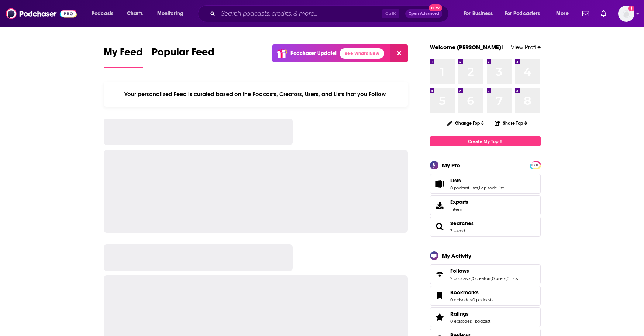  I want to click on span: PRO, so click(535, 165).